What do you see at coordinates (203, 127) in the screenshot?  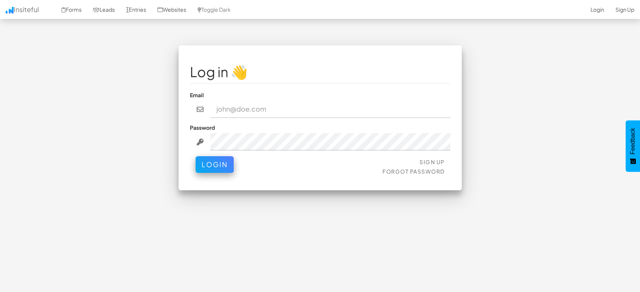 I see `label: Password` at bounding box center [203, 127].